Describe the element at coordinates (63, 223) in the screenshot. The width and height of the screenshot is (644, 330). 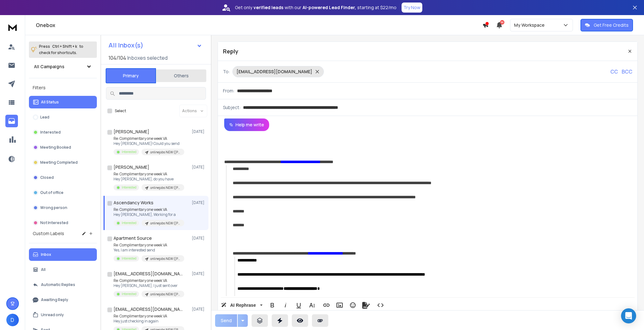
I see `button: Not Interested` at that location.